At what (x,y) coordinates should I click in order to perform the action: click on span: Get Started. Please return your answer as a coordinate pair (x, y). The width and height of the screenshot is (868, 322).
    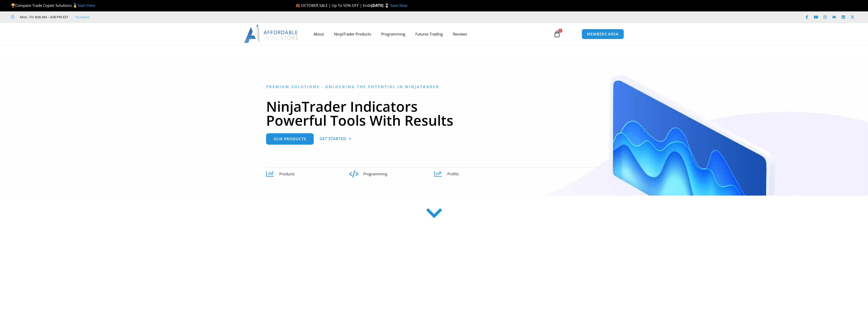
    Looking at the image, I should click on (332, 139).